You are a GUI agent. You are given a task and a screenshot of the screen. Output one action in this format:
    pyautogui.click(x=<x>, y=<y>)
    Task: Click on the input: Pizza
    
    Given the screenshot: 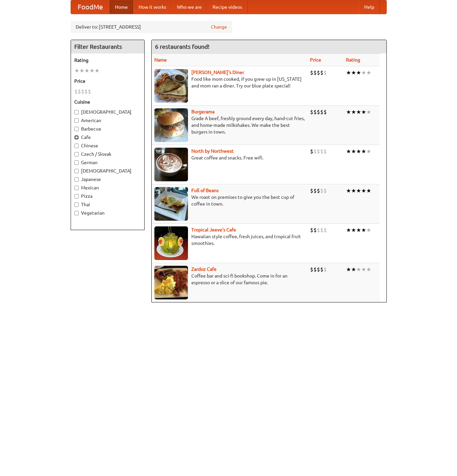 What is the action you would take?
    pyautogui.click(x=76, y=196)
    